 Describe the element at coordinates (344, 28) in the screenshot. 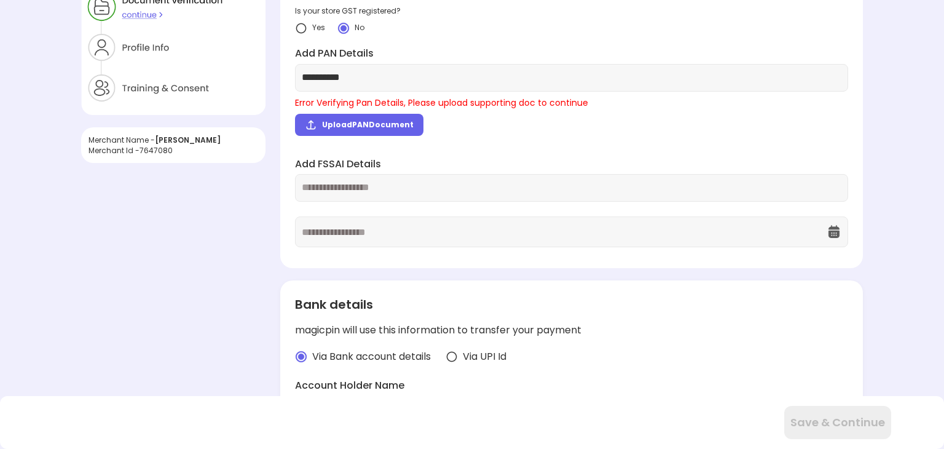

I see `img: crlYN1wOekqfTXo2sKdO7mpVD4GIyZBlBCY682TI1bTNaOsxckEXOmACbAD6EYcPGHR5wXB9K-wSeRvGOQTikGGKT-kEDVP-b...` at that location.